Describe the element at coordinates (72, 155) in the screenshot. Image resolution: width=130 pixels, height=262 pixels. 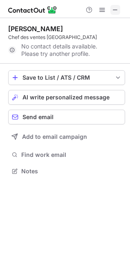
I see `span: Find work email` at that location.